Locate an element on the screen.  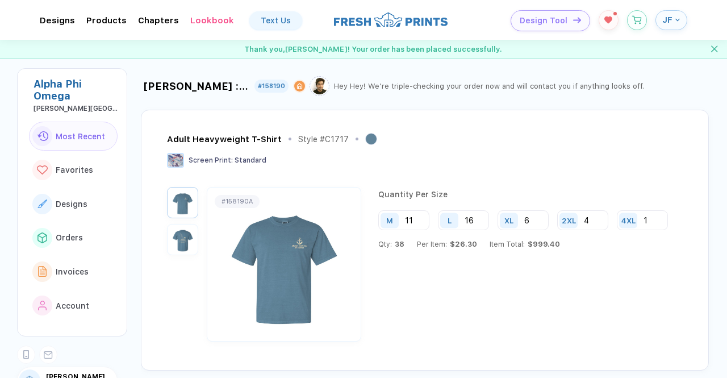
span: Screen Print : is located at coordinates (211, 160).